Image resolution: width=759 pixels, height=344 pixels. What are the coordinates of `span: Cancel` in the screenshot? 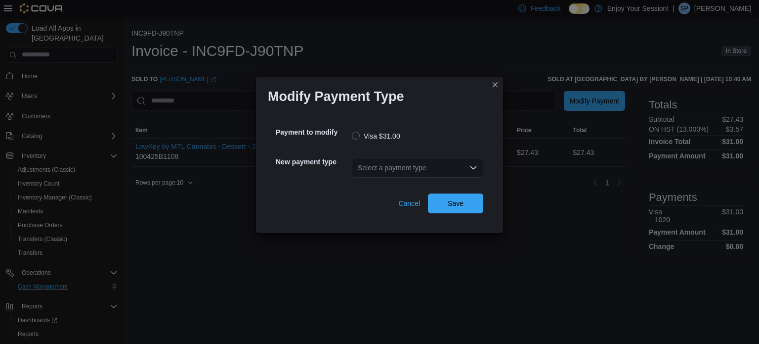 It's located at (409, 203).